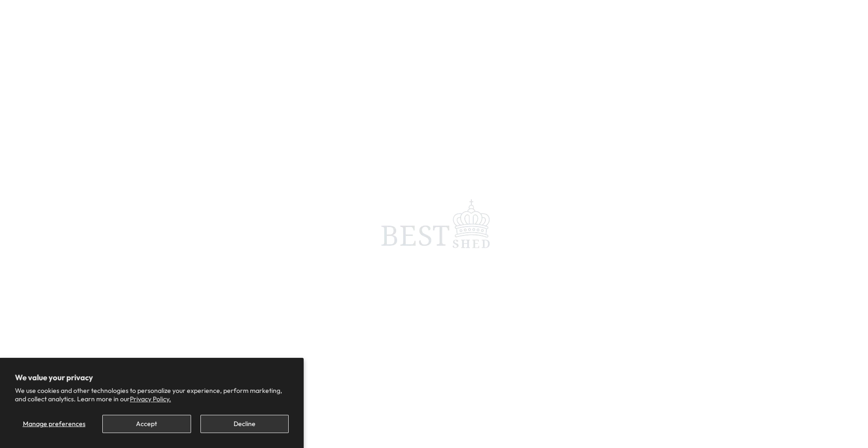  I want to click on button: Manage preferences, so click(54, 423).